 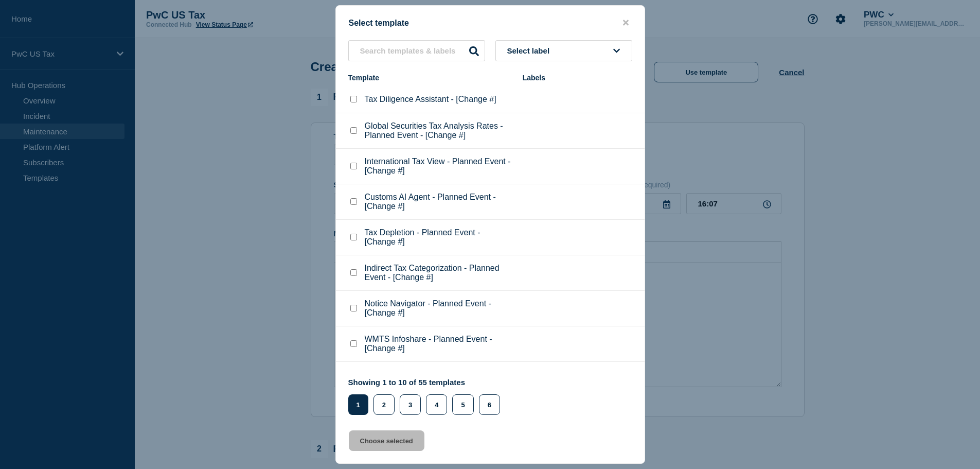 I want to click on div: Select template, so click(x=490, y=23).